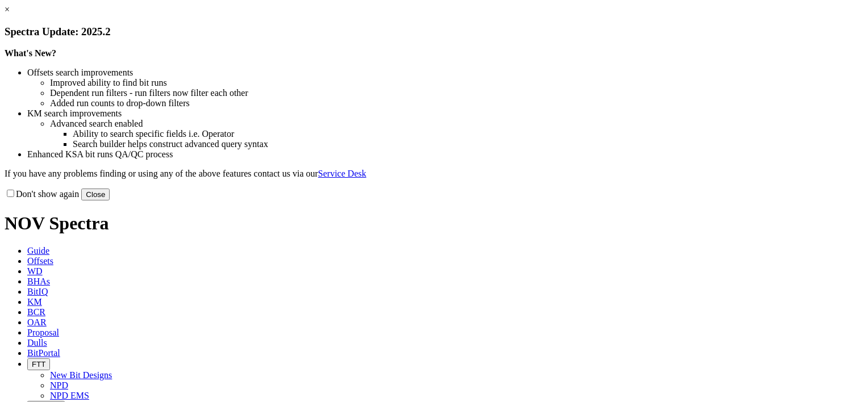  Describe the element at coordinates (457, 93) in the screenshot. I see `li: Dependent run filters - run filters now filter each other` at that location.